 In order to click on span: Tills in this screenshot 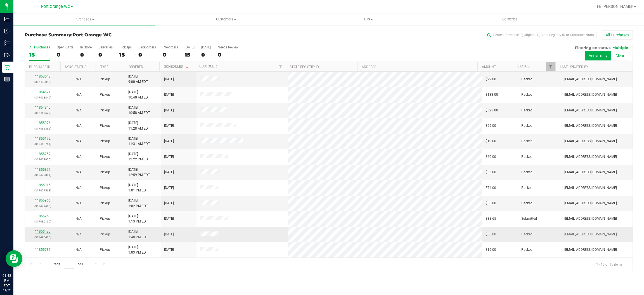, I will do `click(368, 19)`.